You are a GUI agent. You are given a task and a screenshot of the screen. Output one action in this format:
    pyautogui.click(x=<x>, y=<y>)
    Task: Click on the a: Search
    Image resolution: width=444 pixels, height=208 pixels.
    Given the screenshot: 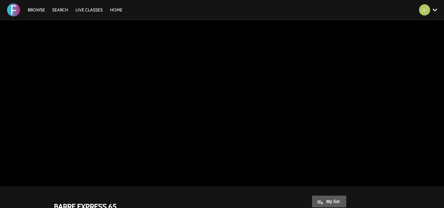 What is the action you would take?
    pyautogui.click(x=60, y=10)
    